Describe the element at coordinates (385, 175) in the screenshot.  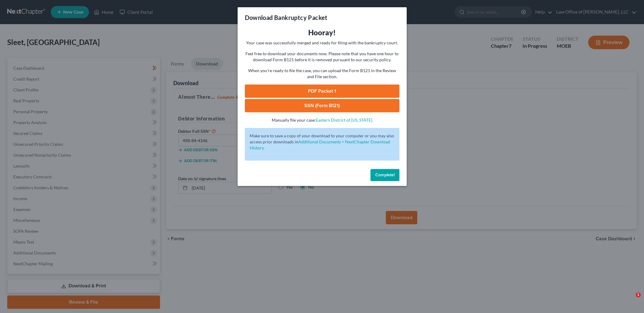
I see `span: Complete!` at that location.